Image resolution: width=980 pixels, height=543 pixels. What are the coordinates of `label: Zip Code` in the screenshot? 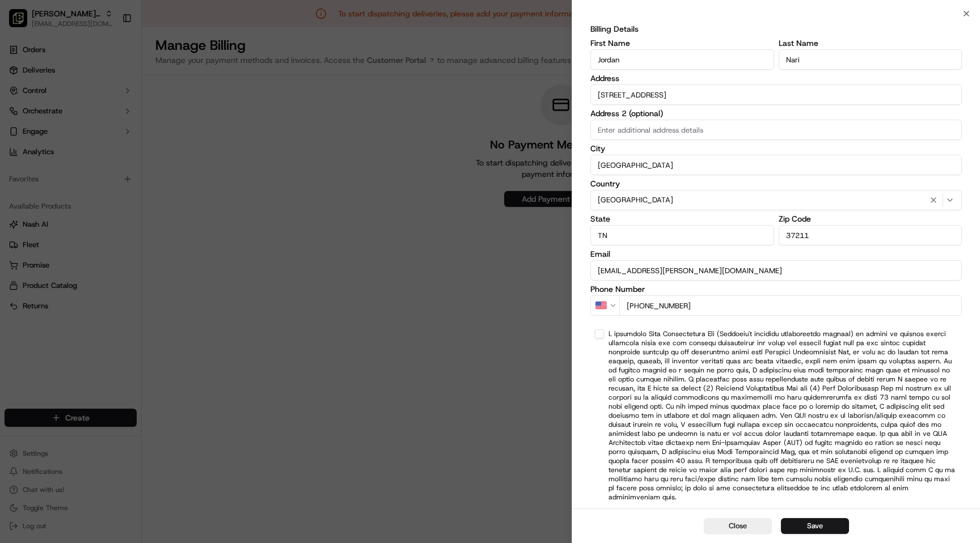 It's located at (871, 219).